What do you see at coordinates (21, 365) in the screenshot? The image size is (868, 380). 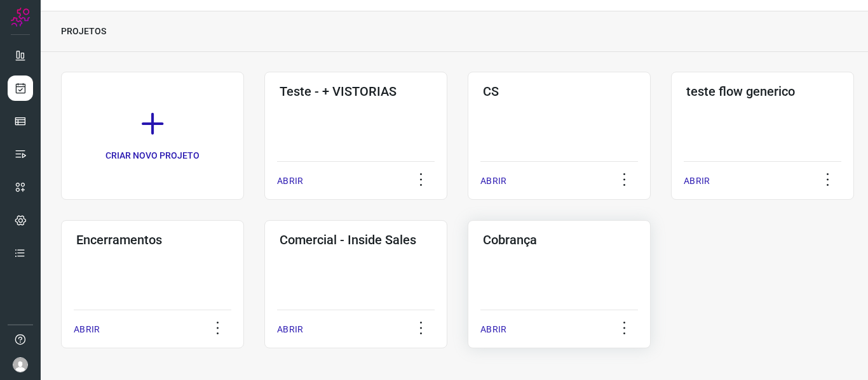 I see `img: avatar-user-boy.jpg` at bounding box center [21, 365].